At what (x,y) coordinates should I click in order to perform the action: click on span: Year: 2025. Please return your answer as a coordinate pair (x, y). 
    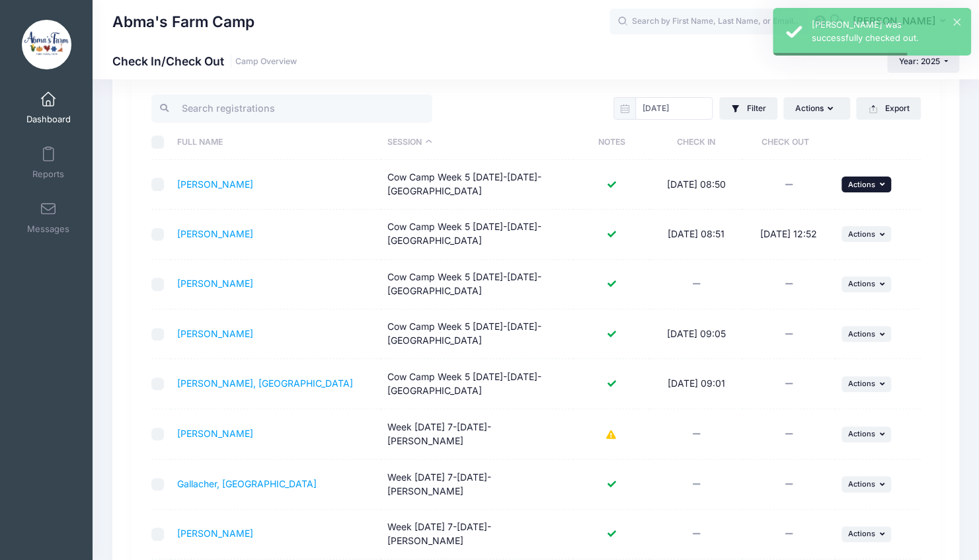
    Looking at the image, I should click on (920, 61).